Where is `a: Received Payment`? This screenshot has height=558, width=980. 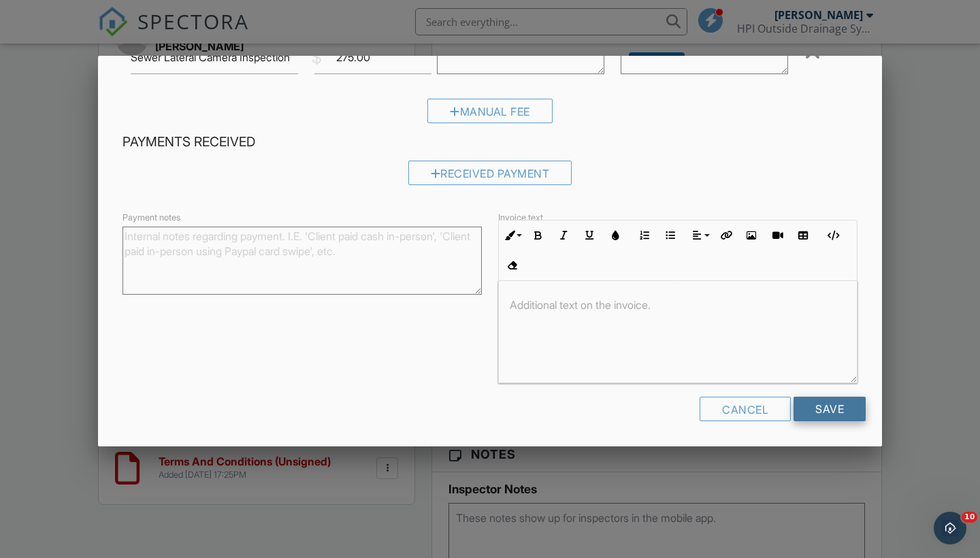 a: Received Payment is located at coordinates (490, 176).